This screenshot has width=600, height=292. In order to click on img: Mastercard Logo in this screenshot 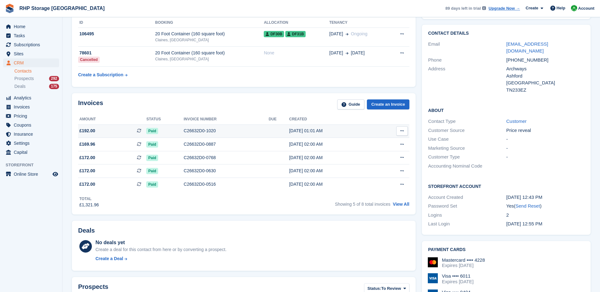, I will do `click(433, 262)`.